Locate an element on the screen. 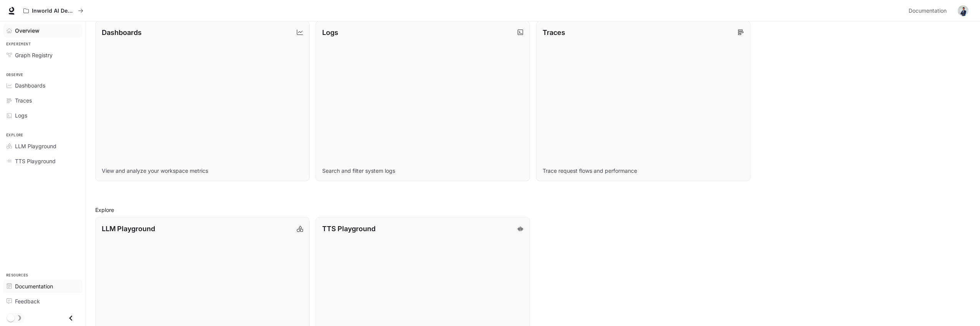  p: Inworld AI Demos is located at coordinates (54, 11).